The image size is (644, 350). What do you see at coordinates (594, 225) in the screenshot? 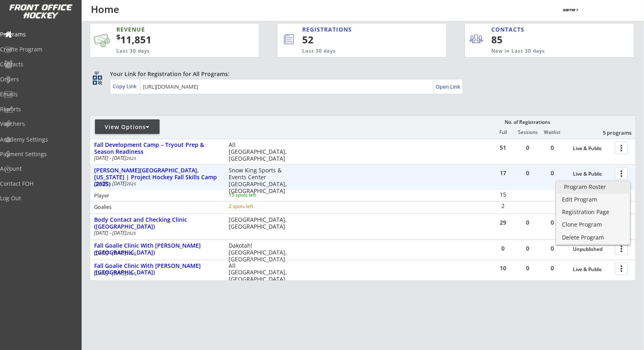
I see `div: Clone Program` at bounding box center [594, 225].